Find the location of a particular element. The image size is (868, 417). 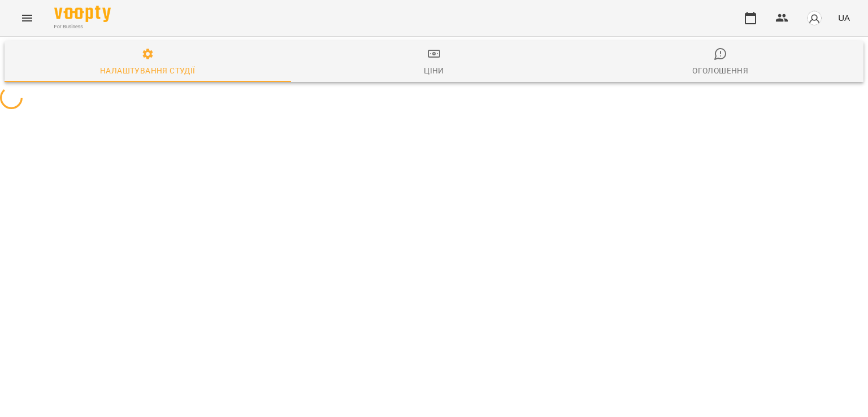

img: avatar_s.png is located at coordinates (815, 18).